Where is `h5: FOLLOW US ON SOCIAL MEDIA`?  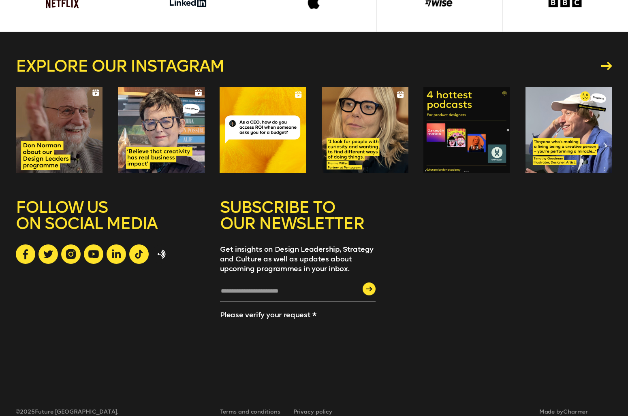
h5: FOLLOW US ON SOCIAL MEDIA is located at coordinates (110, 222).